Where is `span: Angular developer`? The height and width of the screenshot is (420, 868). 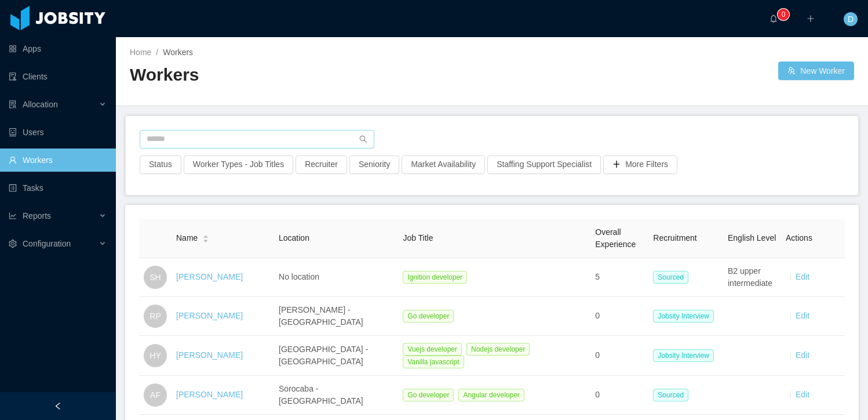 span: Angular developer is located at coordinates (491, 395).